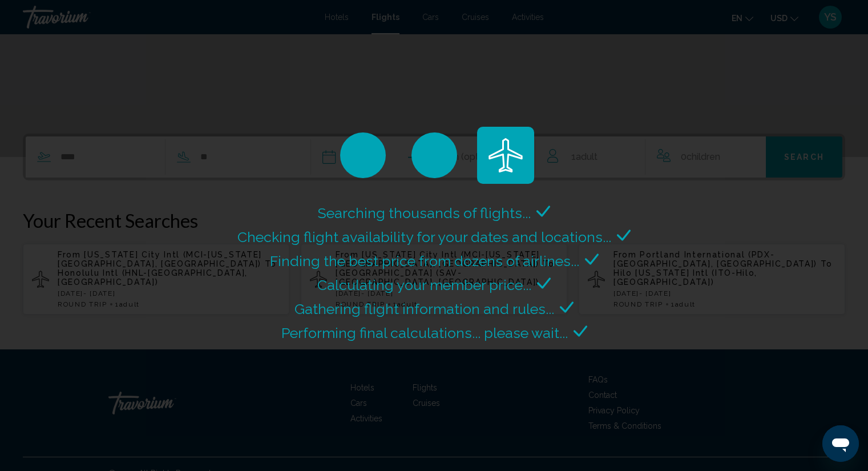 The width and height of the screenshot is (868, 471). What do you see at coordinates (424, 284) in the screenshot?
I see `span: Calculating your member price...` at bounding box center [424, 284].